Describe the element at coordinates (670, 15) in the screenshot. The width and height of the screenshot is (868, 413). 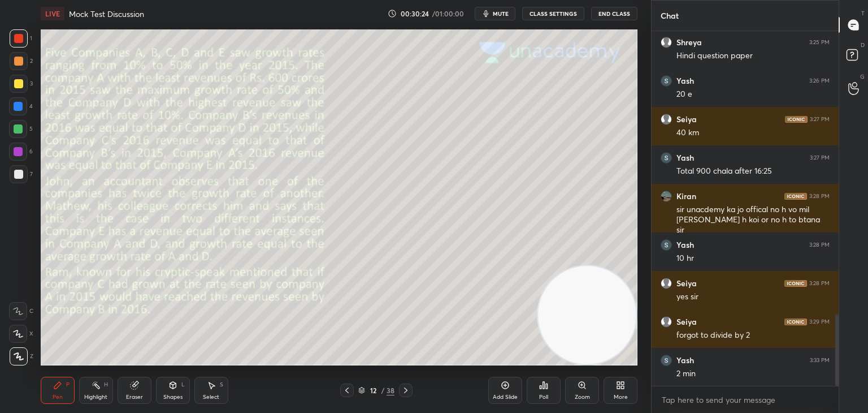
I see `p: Chat` at that location.